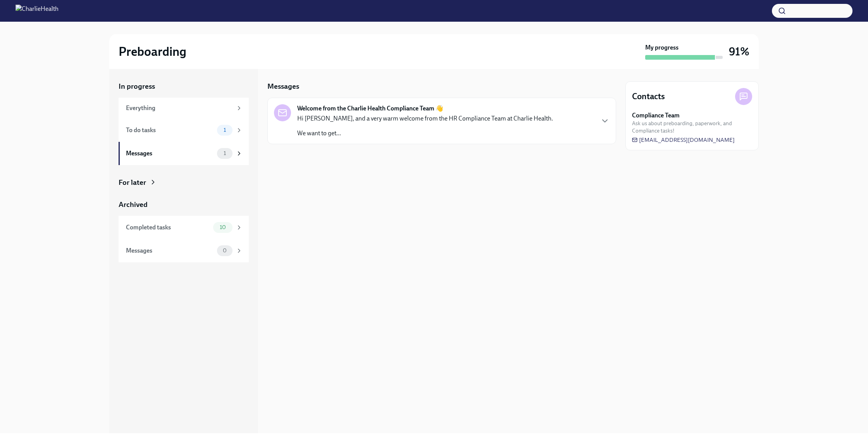 Image resolution: width=868 pixels, height=441 pixels. I want to click on span: 0, so click(225, 251).